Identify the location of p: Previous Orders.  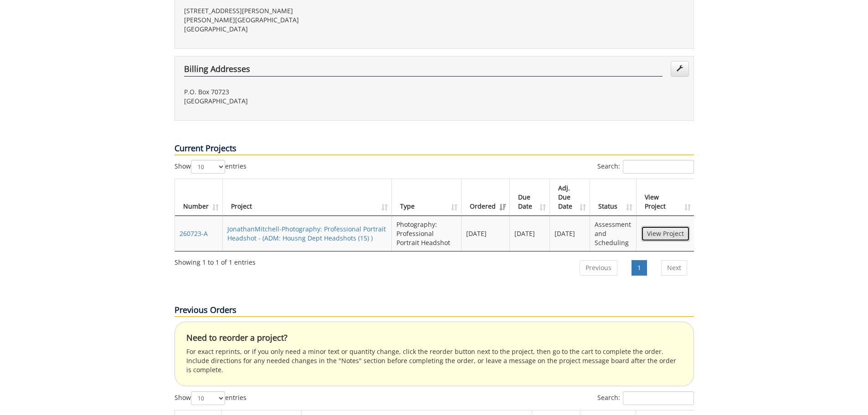
(434, 311).